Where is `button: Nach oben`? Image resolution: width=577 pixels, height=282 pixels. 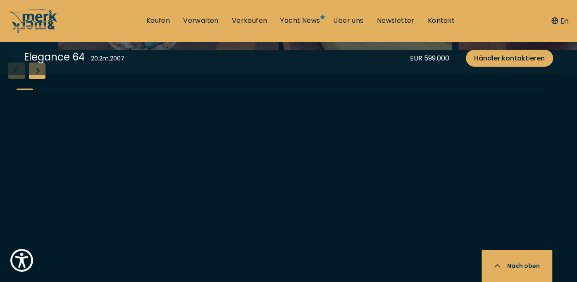 button: Nach oben is located at coordinates (517, 266).